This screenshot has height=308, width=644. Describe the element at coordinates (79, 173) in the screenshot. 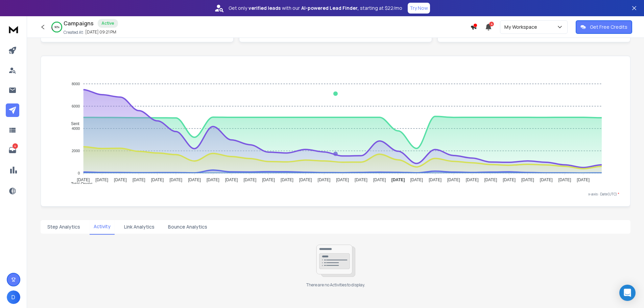

I see `tspan: 0` at that location.